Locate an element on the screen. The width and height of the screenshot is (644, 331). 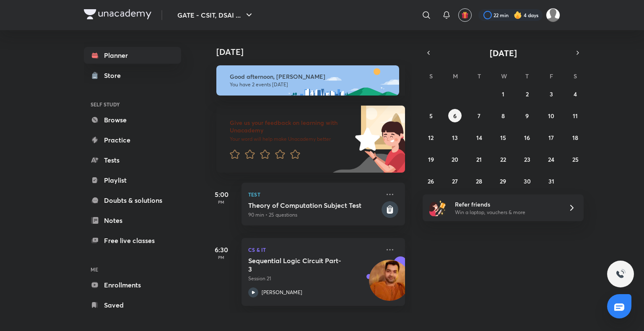
abbr: October 25, 2025 is located at coordinates (575, 159).